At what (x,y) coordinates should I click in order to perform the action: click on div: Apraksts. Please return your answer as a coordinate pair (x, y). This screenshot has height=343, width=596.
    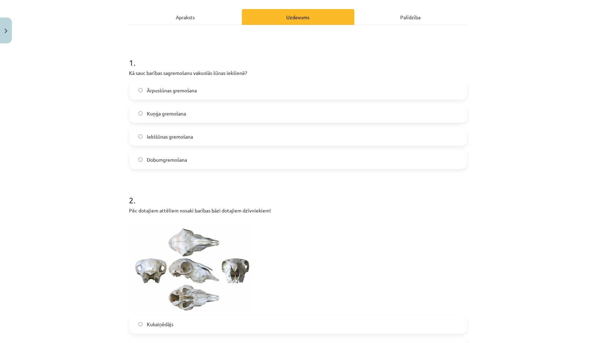
    Looking at the image, I should click on (186, 17).